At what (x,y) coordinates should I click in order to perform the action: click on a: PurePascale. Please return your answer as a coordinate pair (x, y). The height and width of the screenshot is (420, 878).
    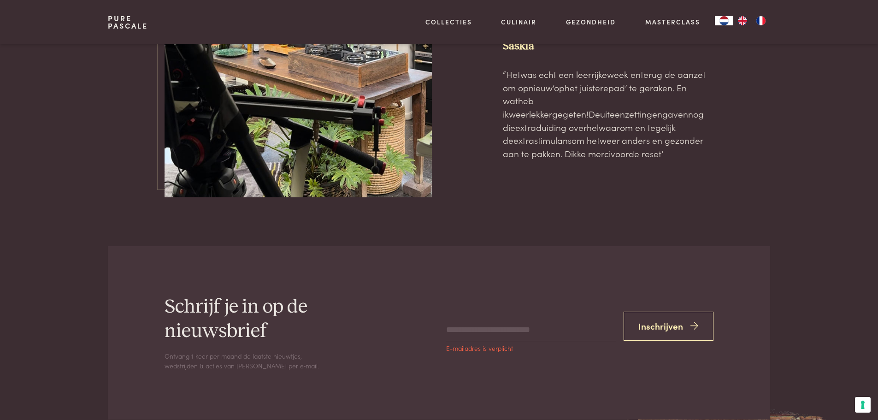
    Looking at the image, I should click on (128, 22).